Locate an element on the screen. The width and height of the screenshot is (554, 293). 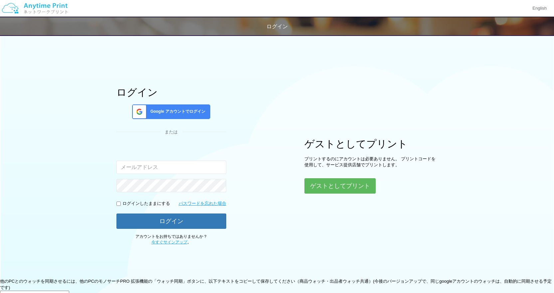
a: 今すぐサインアップ is located at coordinates (169, 242).